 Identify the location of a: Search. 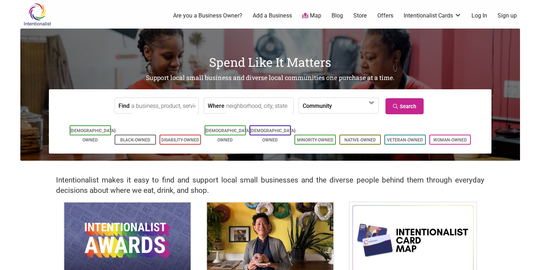
(405, 106).